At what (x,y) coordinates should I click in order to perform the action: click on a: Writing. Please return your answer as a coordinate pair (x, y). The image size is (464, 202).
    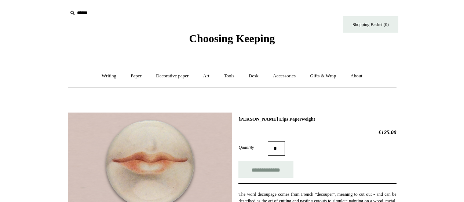
    Looking at the image, I should click on (109, 76).